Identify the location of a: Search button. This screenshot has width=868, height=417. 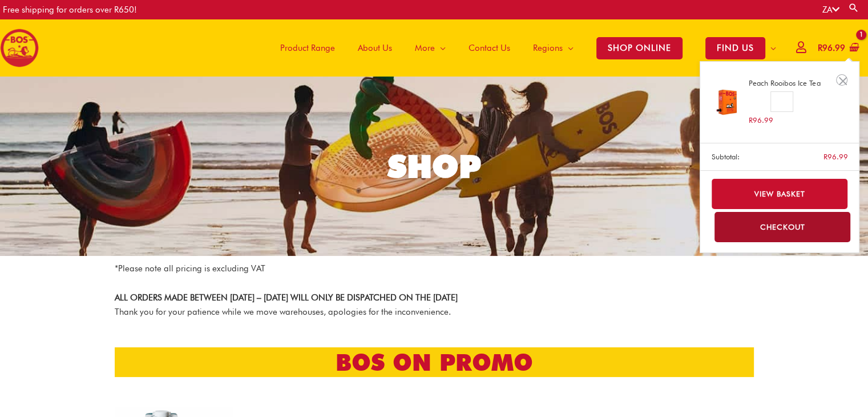
(854, 8).